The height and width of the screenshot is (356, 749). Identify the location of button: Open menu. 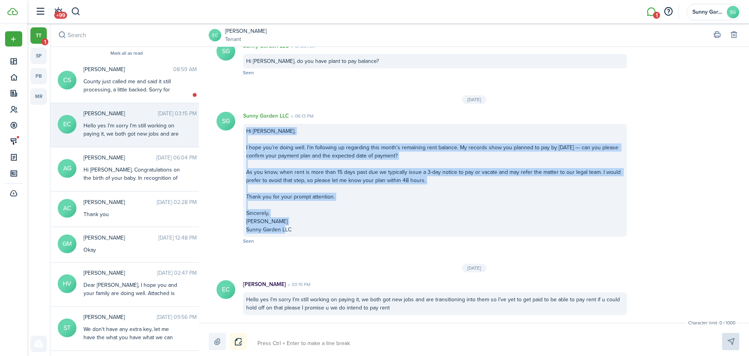
(14, 39).